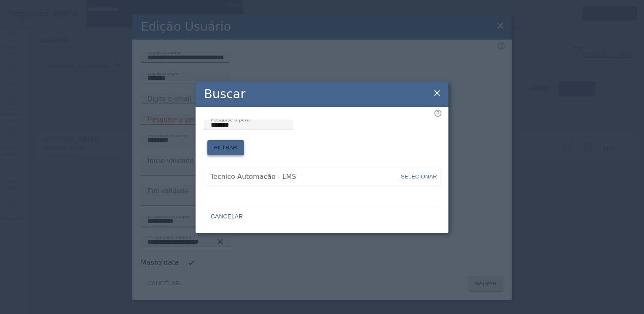 This screenshot has height=314, width=644. What do you see at coordinates (230, 119) in the screenshot?
I see `mat-label: Pesquise o perfil` at bounding box center [230, 119].